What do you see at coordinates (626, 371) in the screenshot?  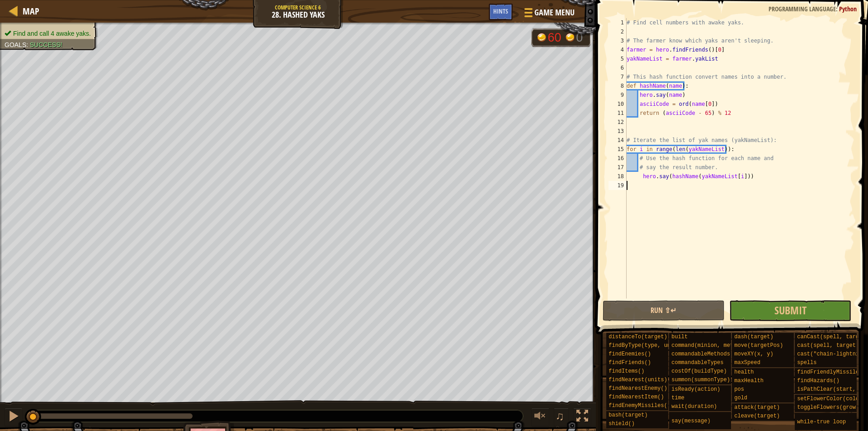 I see `span: findItems()` at bounding box center [626, 371].